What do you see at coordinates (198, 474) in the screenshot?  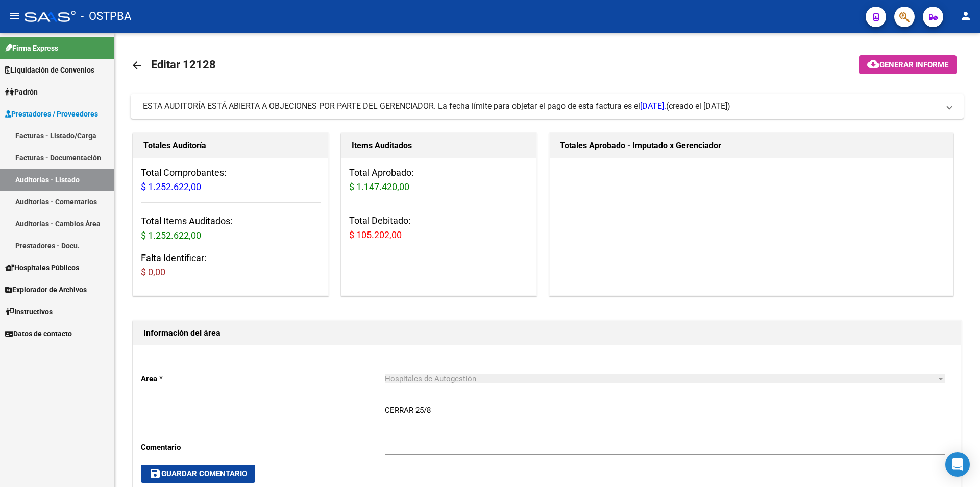 I see `span: Guardar Comentario` at bounding box center [198, 474].